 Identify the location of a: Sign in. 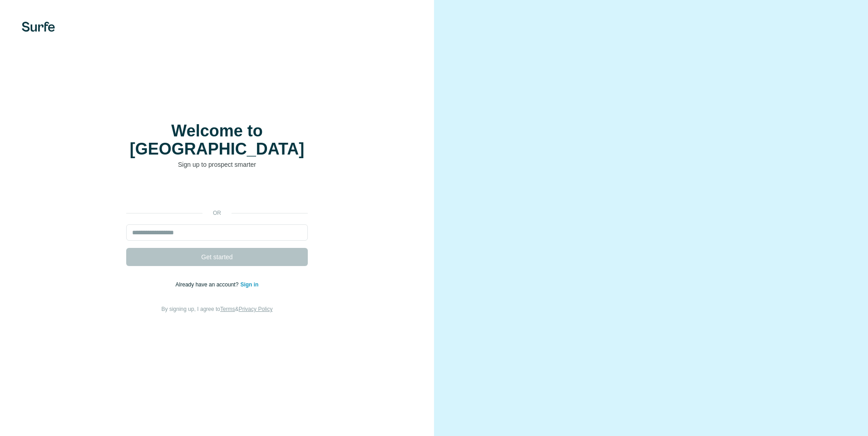
(250, 285).